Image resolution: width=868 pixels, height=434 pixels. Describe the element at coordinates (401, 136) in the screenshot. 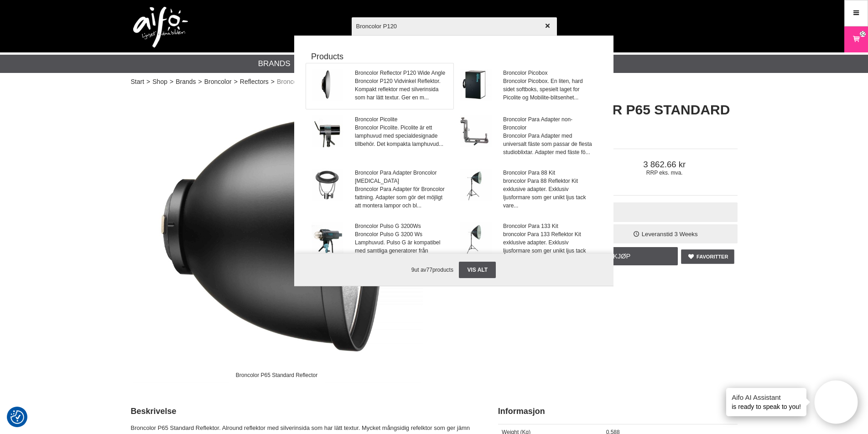

I see `span: Broncolor Picolite. Picolite är ett lamphuvud med specialdesignade tillbehör. Det kompakta lamphu...` at that location.